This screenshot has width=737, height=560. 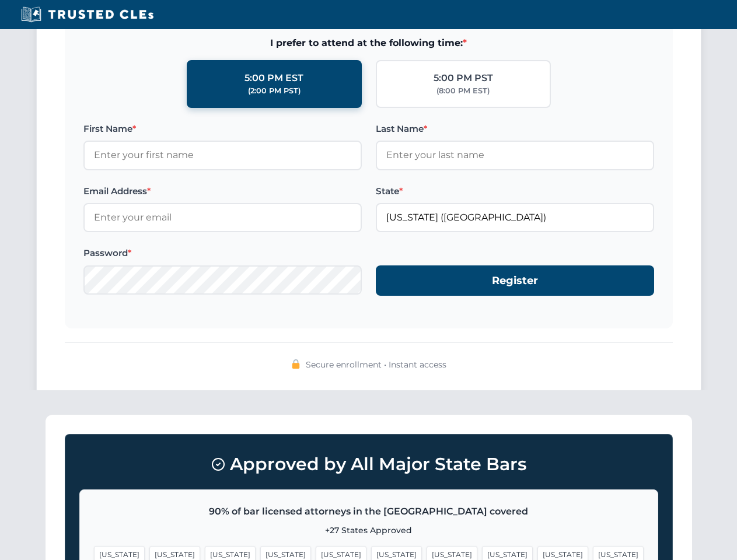 What do you see at coordinates (222, 129) in the screenshot?
I see `label: First Name` at bounding box center [222, 129].